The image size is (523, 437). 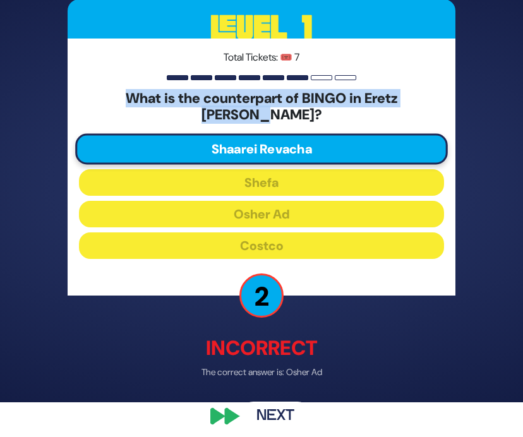 What do you see at coordinates (262, 148) in the screenshot?
I see `button: Shaarei Revacha` at bounding box center [262, 148].